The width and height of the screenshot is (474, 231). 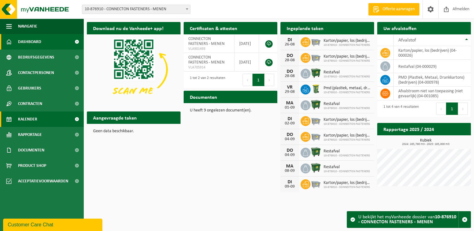 I want to click on td: PMD (Plastiek, Metaal, Drankkartons) (bedrijven) (04-000978), so click(x=432, y=80).